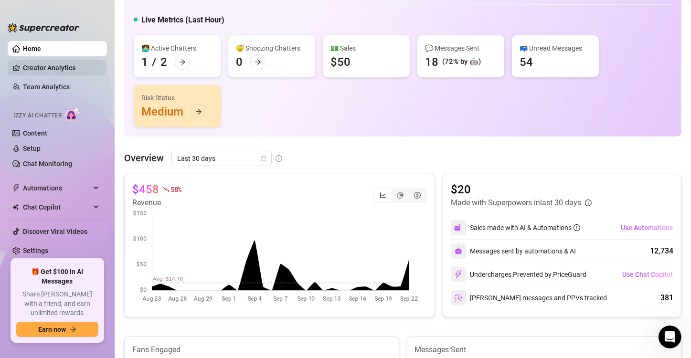 Image resolution: width=691 pixels, height=358 pixels. What do you see at coordinates (61, 68) in the screenshot?
I see `a: Creator Analytics` at bounding box center [61, 68].